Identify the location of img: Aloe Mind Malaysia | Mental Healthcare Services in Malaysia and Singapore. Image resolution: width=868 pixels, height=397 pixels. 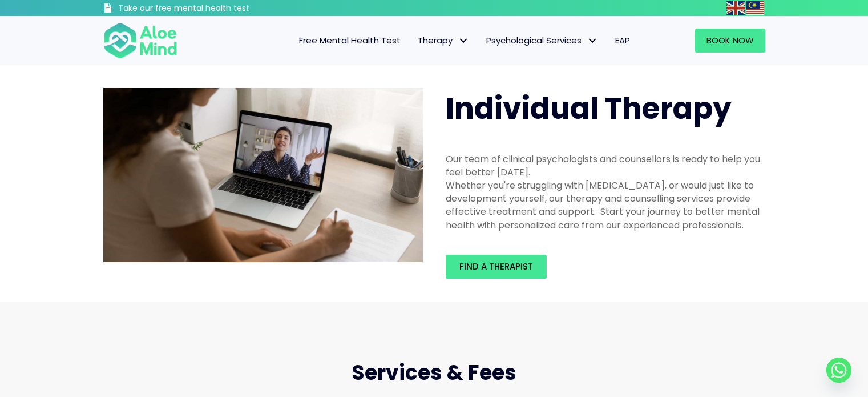
(263, 175).